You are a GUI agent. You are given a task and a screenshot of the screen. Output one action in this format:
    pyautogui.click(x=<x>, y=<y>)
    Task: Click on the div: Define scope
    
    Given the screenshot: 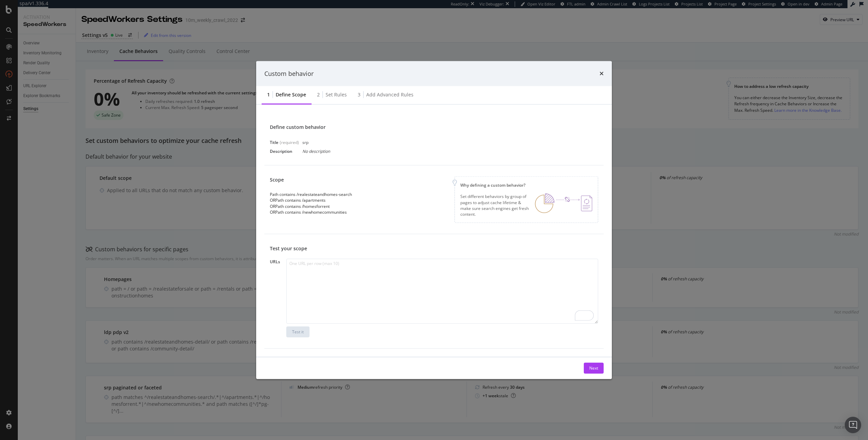 What is the action you would take?
    pyautogui.click(x=290, y=94)
    